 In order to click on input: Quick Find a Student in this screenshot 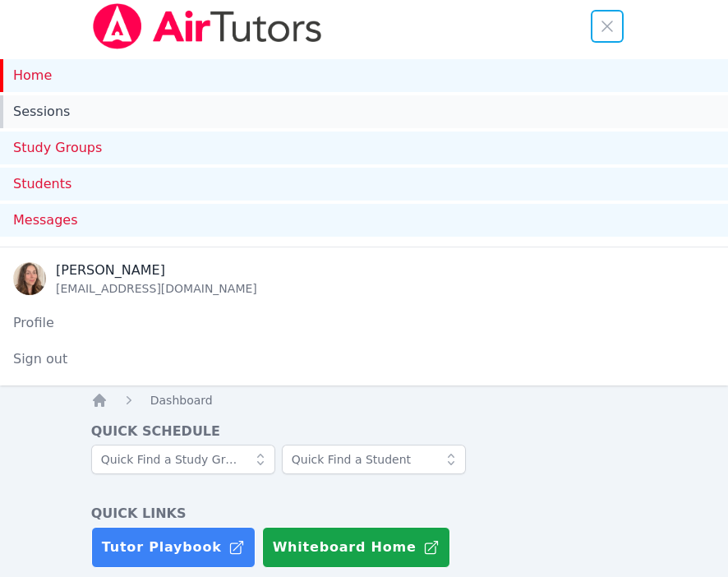, I will do `click(374, 459)`.